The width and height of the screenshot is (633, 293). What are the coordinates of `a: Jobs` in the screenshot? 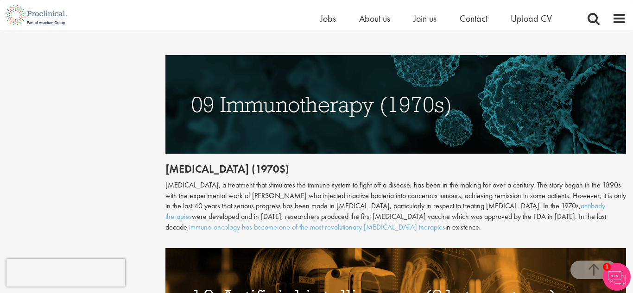 It's located at (328, 19).